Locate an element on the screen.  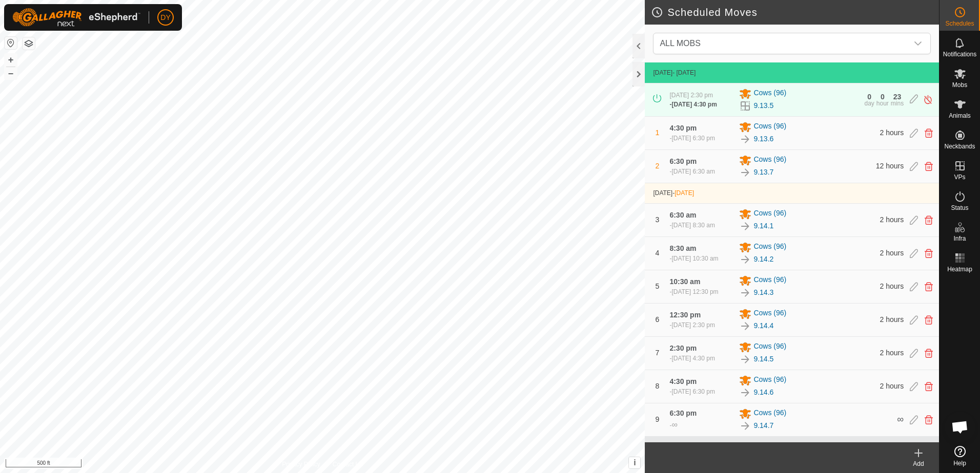
span: 12:30 pm is located at coordinates (685, 315).